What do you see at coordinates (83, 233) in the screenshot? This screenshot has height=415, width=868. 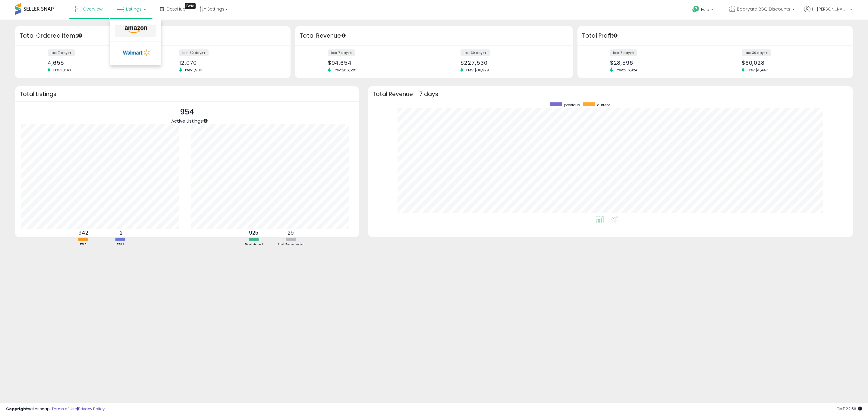 I see `b: 942` at bounding box center [83, 233].